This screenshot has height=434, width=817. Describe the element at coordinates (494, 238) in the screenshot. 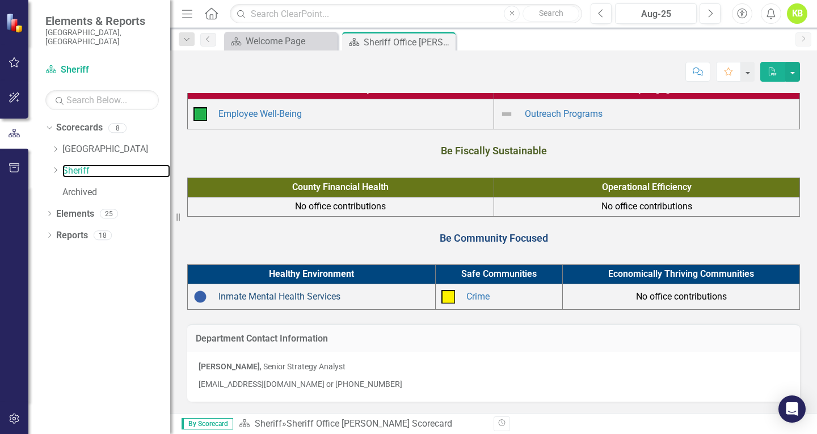

I see `b: Be Community Focused` at that location.